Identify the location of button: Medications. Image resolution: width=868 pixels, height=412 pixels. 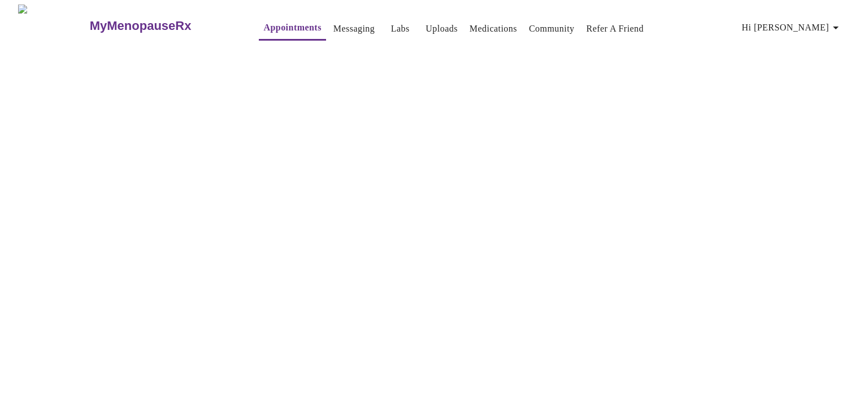
(493, 29).